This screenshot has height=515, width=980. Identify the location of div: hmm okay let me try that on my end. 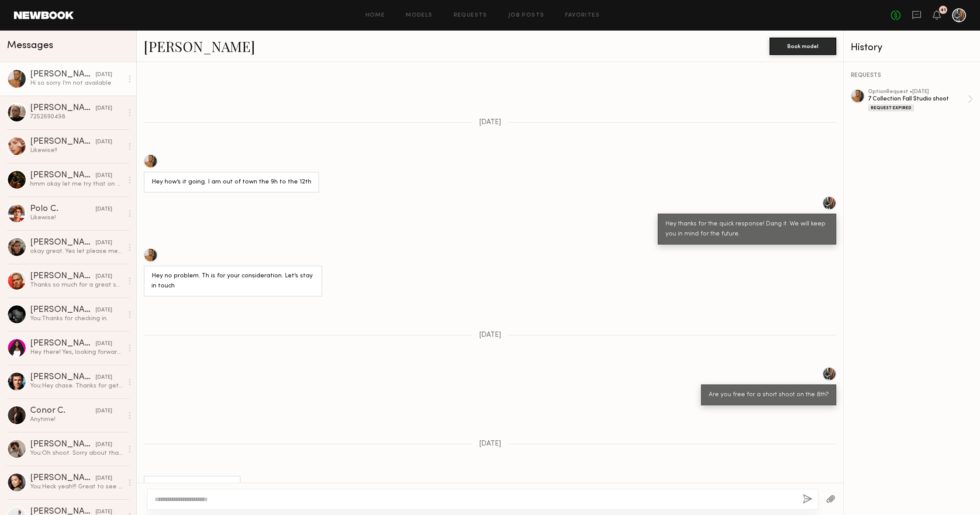
(76, 184).